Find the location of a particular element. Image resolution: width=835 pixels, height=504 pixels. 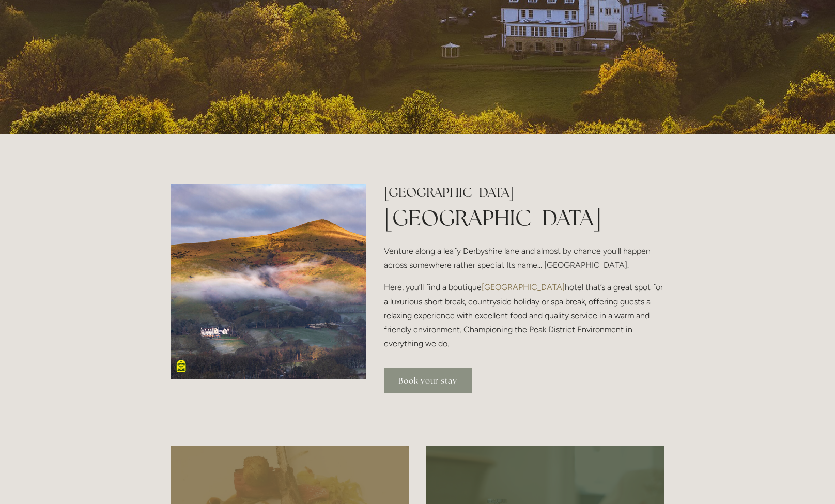

p: Here, you’ll find a boutique hotel that’s a great spot for a luxurious short break, countryside h... is located at coordinates (524, 315).